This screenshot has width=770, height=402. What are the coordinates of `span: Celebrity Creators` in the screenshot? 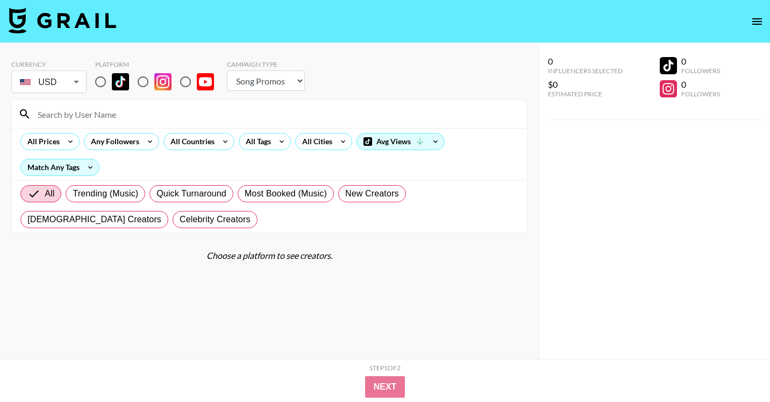 It's located at (215, 220).